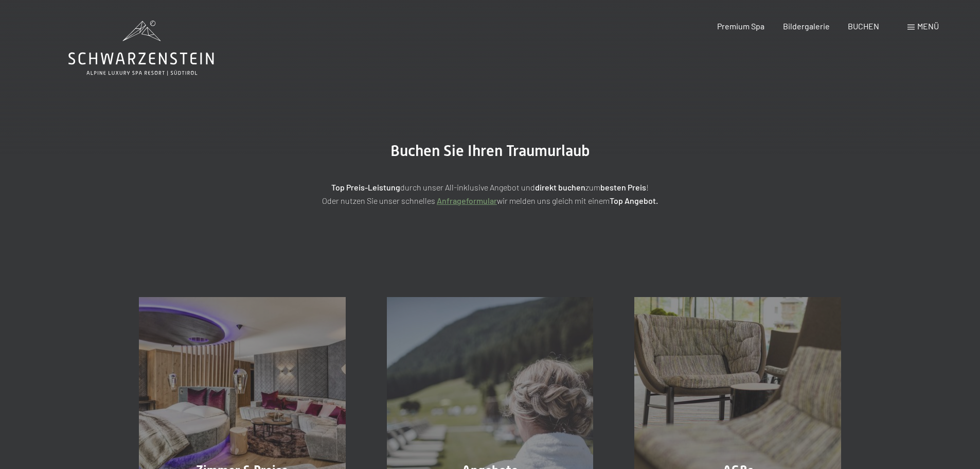 The height and width of the screenshot is (469, 980). What do you see at coordinates (740, 26) in the screenshot?
I see `a: Premium Spa` at bounding box center [740, 26].